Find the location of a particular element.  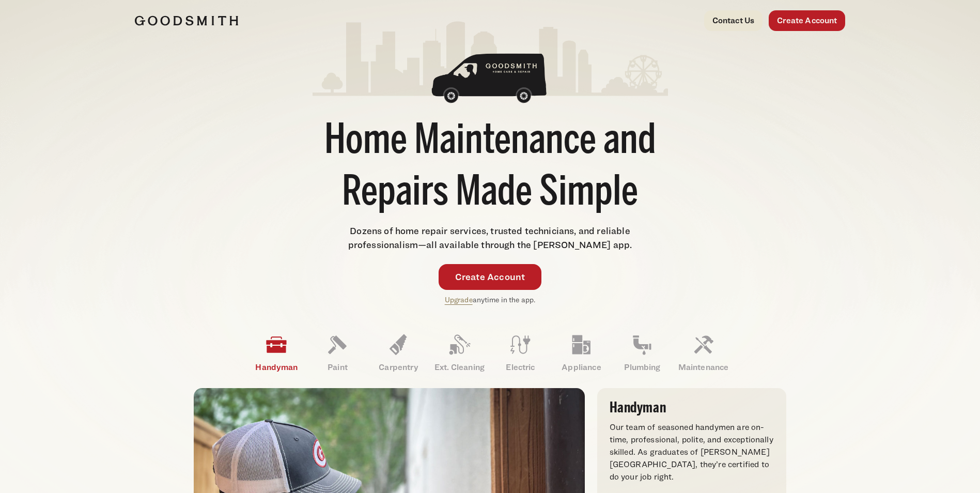

p: Our team of seasoned handymen are on-time, professional, polite, and exceptionally skilled. As gr... is located at coordinates (691, 452).